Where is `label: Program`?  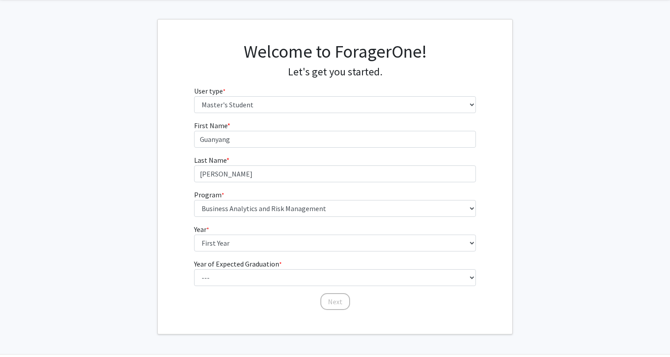
label: Program is located at coordinates (209, 195).